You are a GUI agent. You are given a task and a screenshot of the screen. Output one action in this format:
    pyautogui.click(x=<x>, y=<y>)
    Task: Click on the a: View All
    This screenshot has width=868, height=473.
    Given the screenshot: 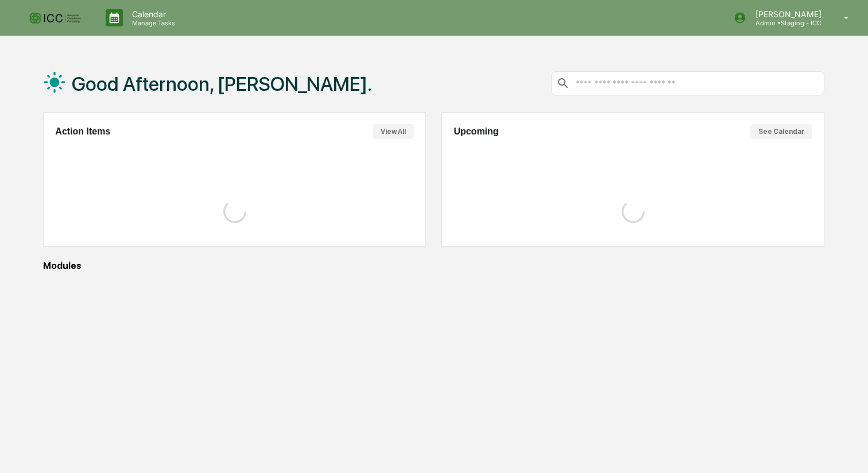 What is the action you would take?
    pyautogui.click(x=393, y=132)
    